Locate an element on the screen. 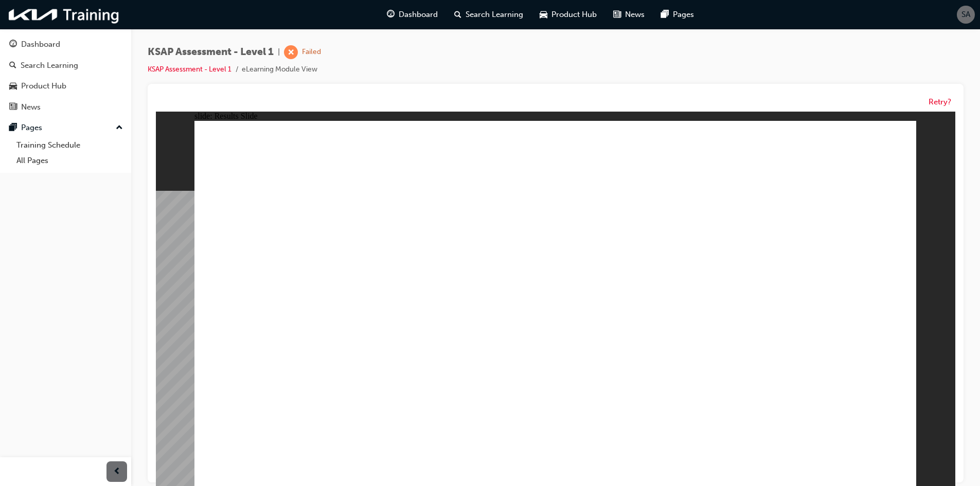 The height and width of the screenshot is (486, 980). span: Dashboard is located at coordinates (418, 14).